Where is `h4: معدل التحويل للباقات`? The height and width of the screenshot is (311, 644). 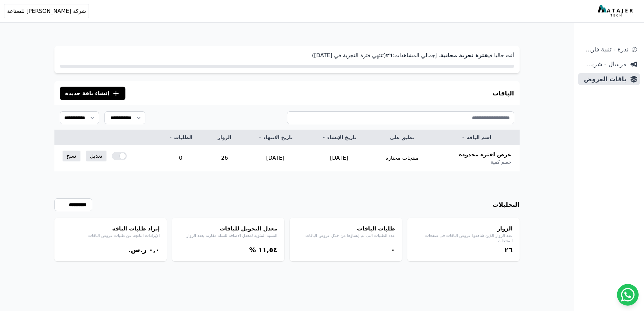 h4: معدل التحويل للباقات is located at coordinates (228, 228).